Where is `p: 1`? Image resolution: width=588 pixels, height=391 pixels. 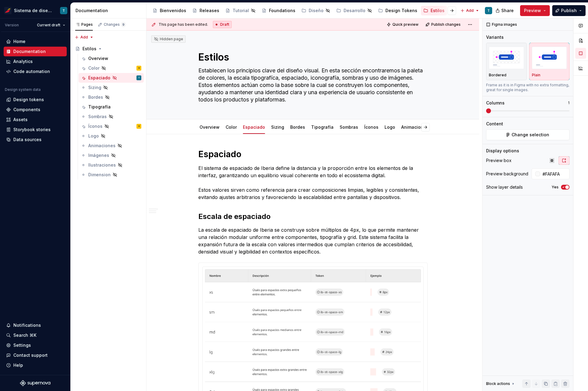
p: 1 is located at coordinates (568, 103).